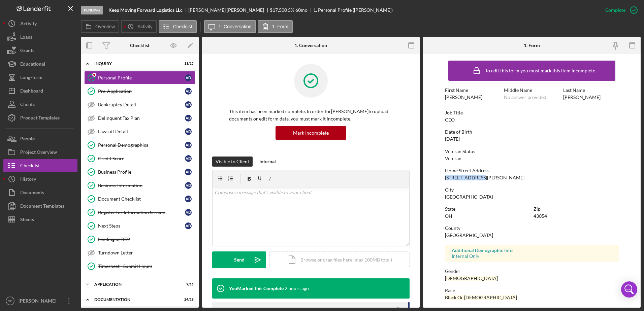 This screenshot has width=644, height=311. Describe the element at coordinates (41, 179) in the screenshot. I see `a: History` at that location.